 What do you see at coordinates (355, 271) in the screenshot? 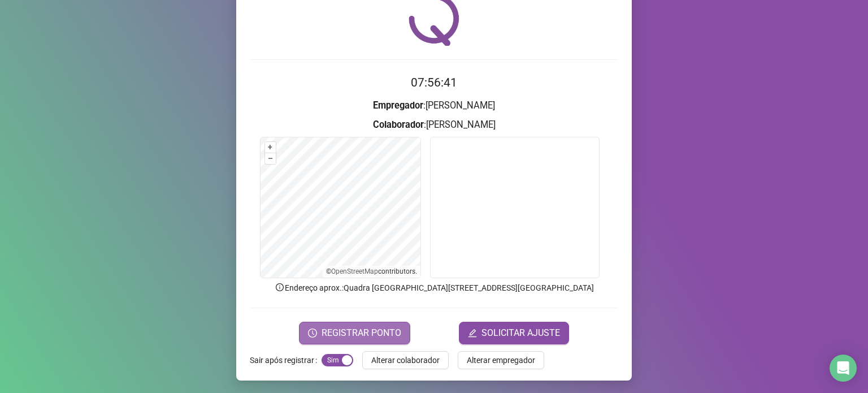
I see `a: OpenStreetMap` at bounding box center [355, 271].